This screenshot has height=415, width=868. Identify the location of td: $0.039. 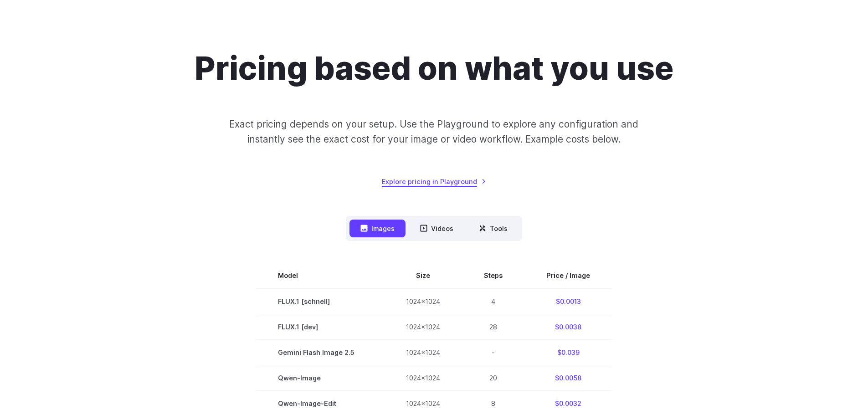
(568, 352).